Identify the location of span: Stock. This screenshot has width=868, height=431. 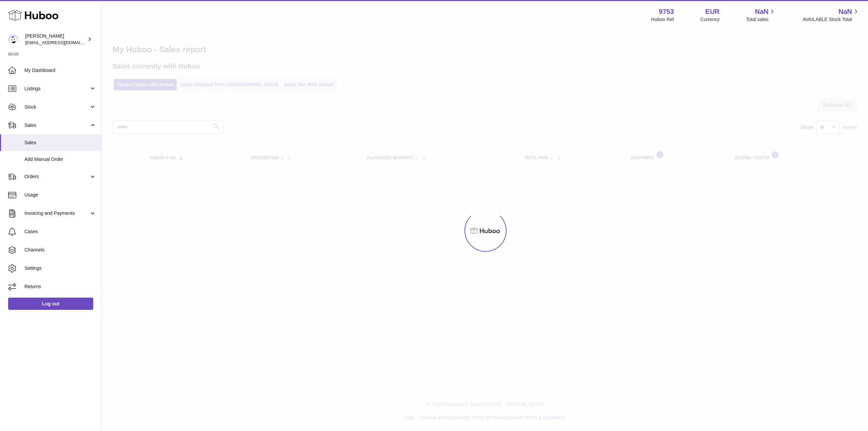
(57, 107).